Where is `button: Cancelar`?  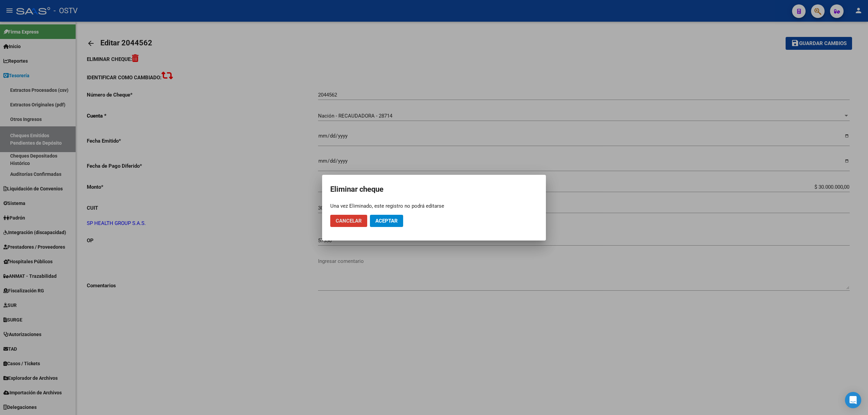 button: Cancelar is located at coordinates (349, 221).